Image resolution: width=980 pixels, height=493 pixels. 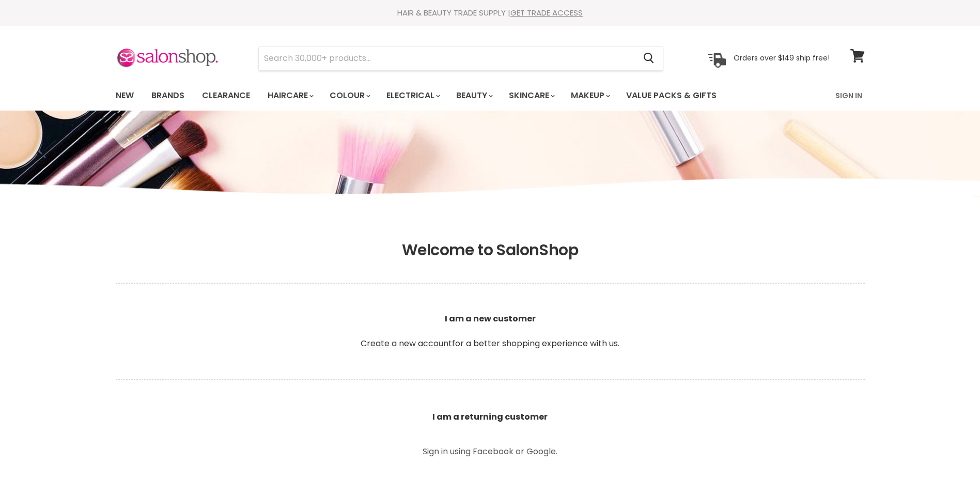 I want to click on a: Brands, so click(x=168, y=95).